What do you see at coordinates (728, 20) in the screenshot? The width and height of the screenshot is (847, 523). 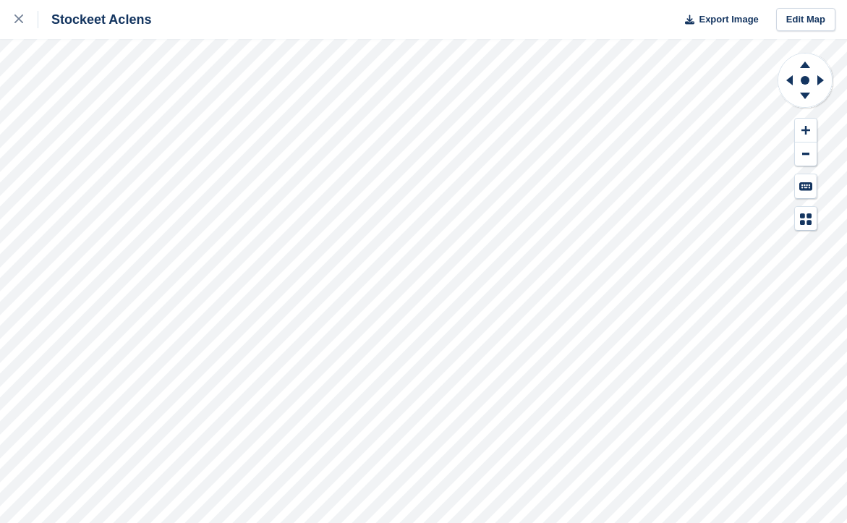 I see `span: Export Image` at bounding box center [728, 20].